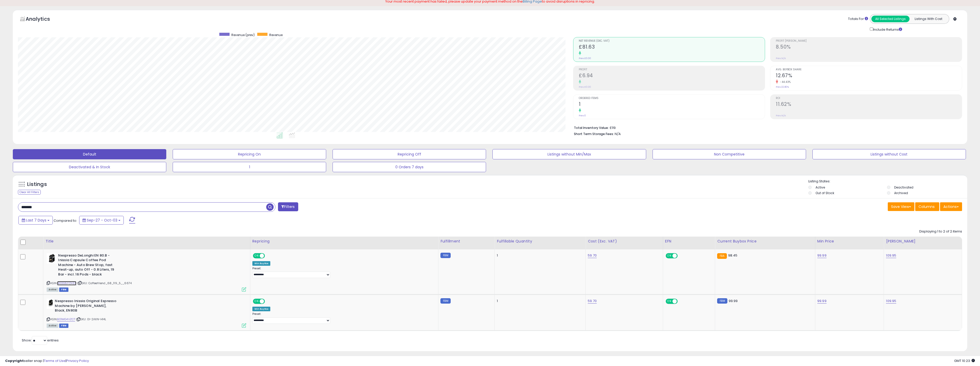  Describe the element at coordinates (36, 220) in the screenshot. I see `button: Last 7 Days` at that location.